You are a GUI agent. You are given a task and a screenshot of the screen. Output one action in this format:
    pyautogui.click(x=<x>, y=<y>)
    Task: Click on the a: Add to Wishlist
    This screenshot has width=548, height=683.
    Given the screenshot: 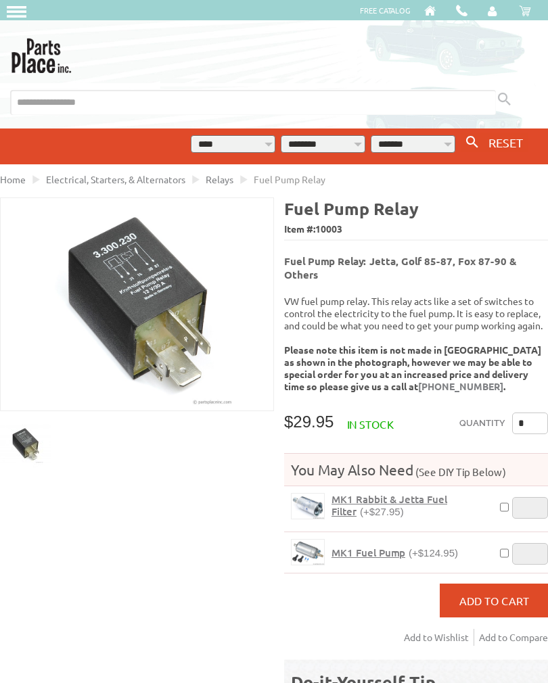 What is the action you would take?
    pyautogui.click(x=439, y=637)
    